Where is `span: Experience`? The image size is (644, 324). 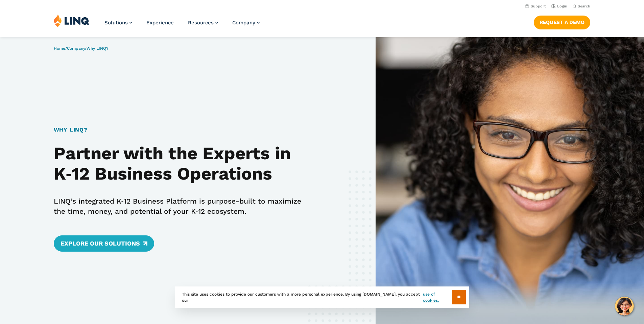
span: Experience is located at coordinates (160, 22).